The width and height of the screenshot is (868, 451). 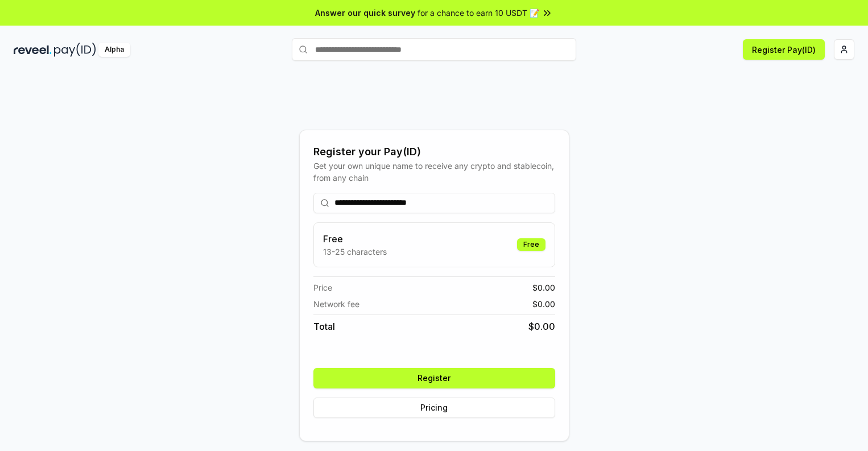 I want to click on button: Register Pay(ID), so click(x=784, y=50).